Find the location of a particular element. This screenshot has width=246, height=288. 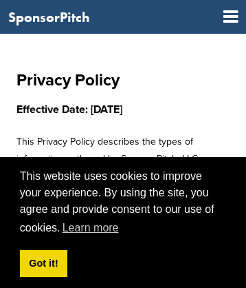

span: This website uses cookies to improve your experience. By using the site, you agree and provide co... is located at coordinates (123, 203).